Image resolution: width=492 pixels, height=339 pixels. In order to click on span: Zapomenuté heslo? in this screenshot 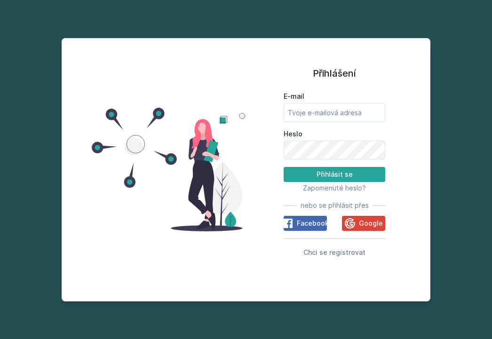, I will do `click(334, 188)`.